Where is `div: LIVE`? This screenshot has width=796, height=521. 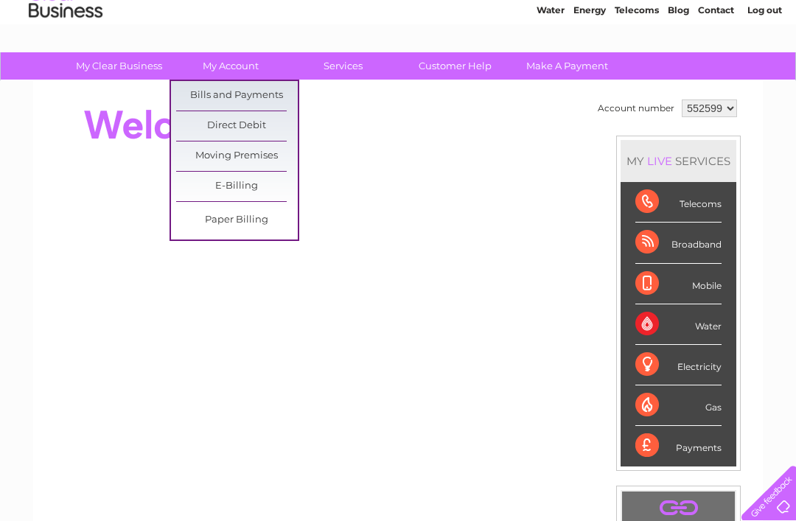 div: LIVE is located at coordinates (660, 161).